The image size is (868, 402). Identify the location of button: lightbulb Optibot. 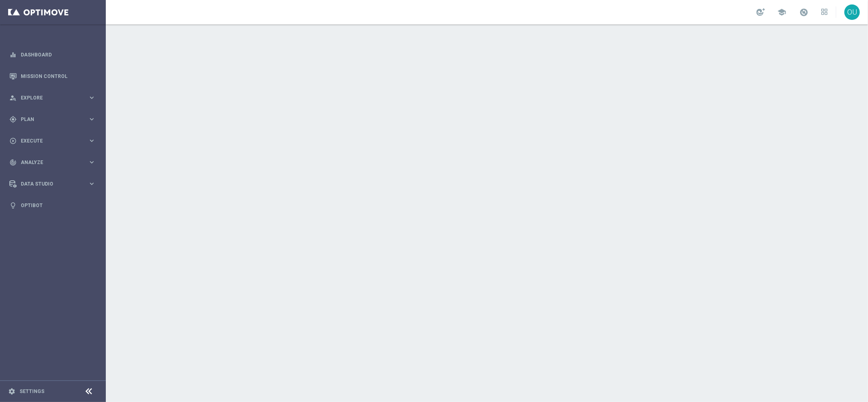
(53, 205).